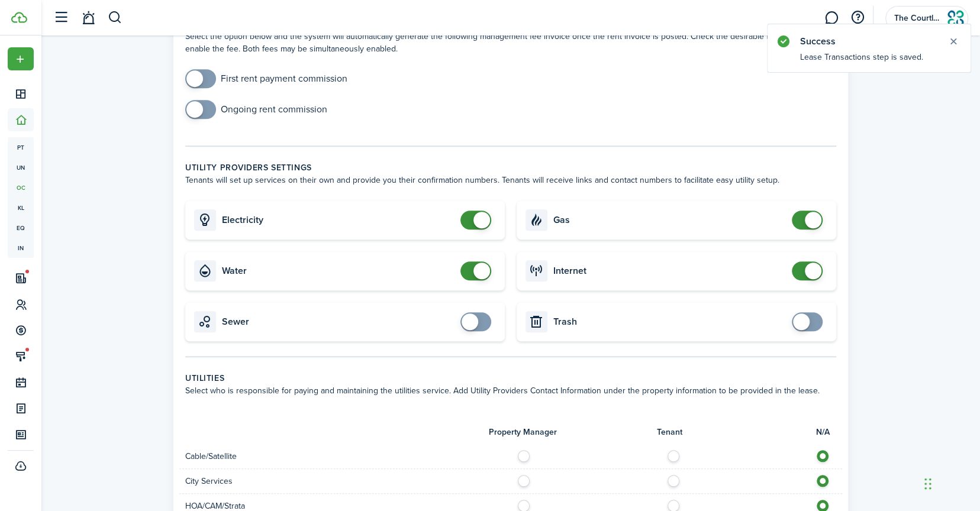 This screenshot has height=511, width=980. Describe the element at coordinates (21, 167) in the screenshot. I see `span: un` at that location.